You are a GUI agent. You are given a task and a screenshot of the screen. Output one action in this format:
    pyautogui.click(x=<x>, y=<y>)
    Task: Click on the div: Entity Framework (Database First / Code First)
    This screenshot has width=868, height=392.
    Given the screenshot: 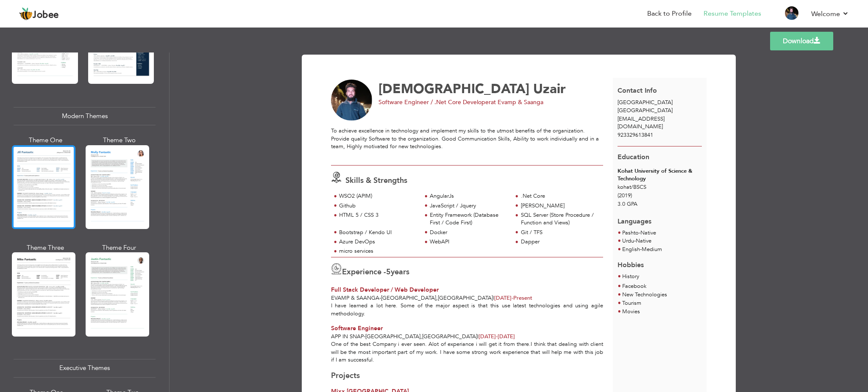 What is the action you would take?
    pyautogui.click(x=468, y=219)
    